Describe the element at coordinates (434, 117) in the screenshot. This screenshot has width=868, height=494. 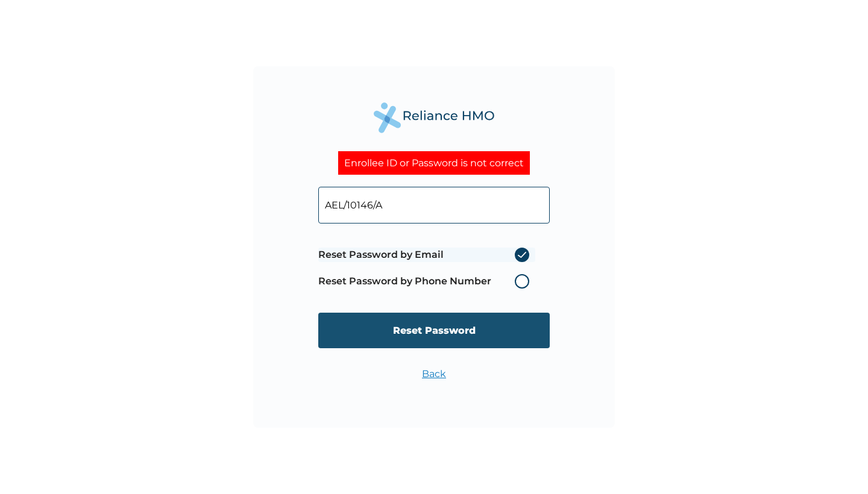
I see `img: Reliance Health's Logo` at that location.